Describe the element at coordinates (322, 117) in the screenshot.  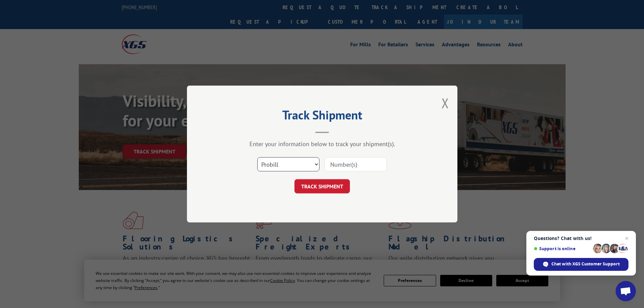
I see `h2: Track Shipment` at that location.